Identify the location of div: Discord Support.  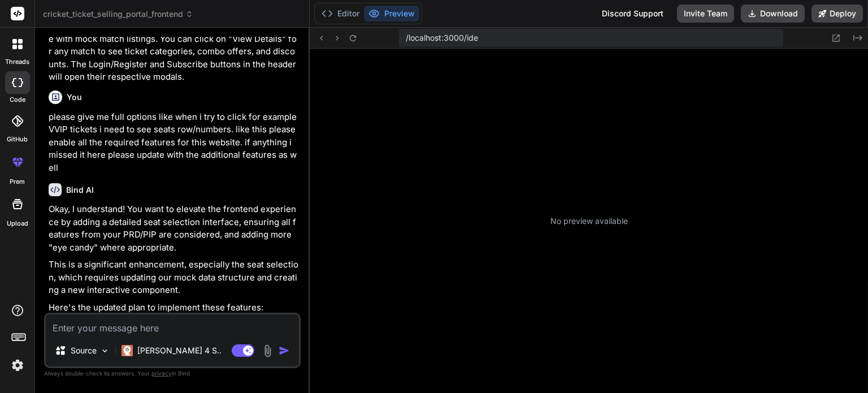
(632, 13).